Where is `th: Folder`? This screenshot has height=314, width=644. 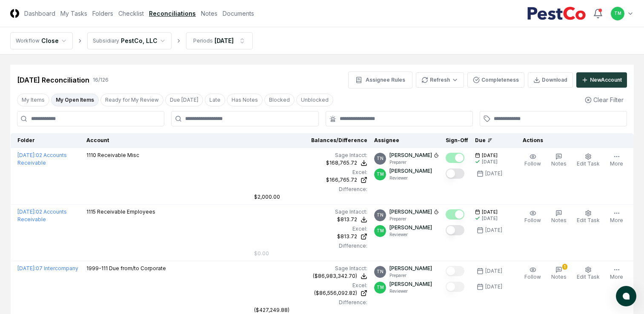
th: Folder is located at coordinates (47, 140).